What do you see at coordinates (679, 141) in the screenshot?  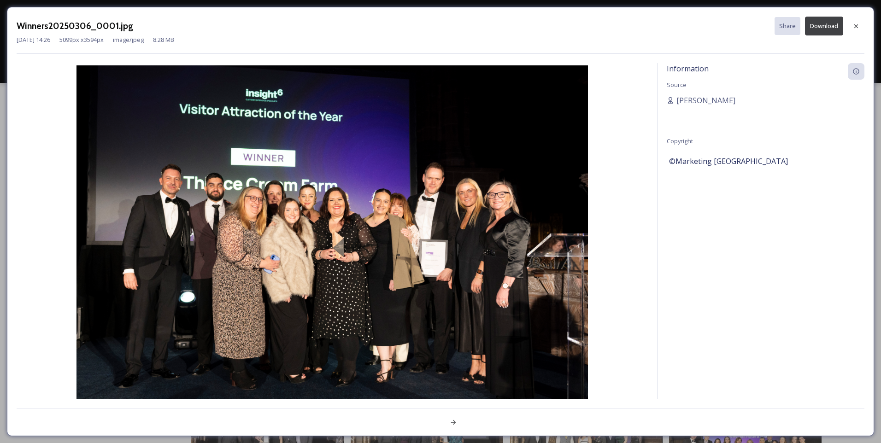 I see `span: Copyright` at bounding box center [679, 141].